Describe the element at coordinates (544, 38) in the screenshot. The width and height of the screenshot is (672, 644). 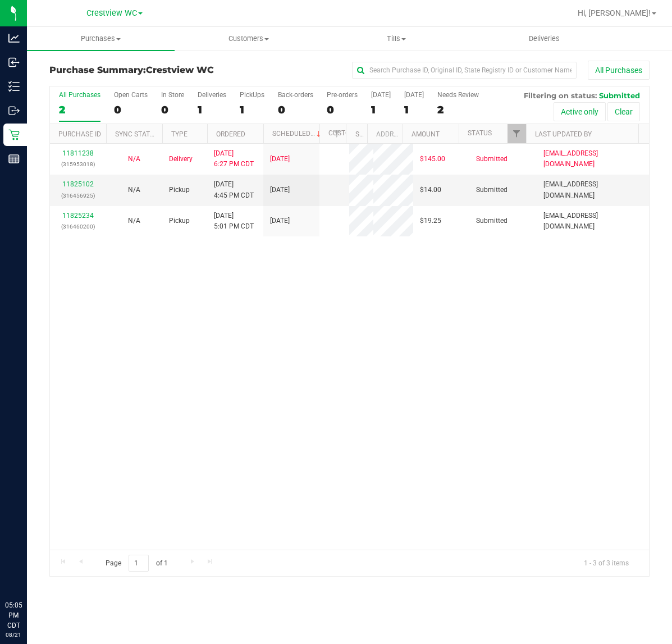
I see `span: Deliveries` at that location.